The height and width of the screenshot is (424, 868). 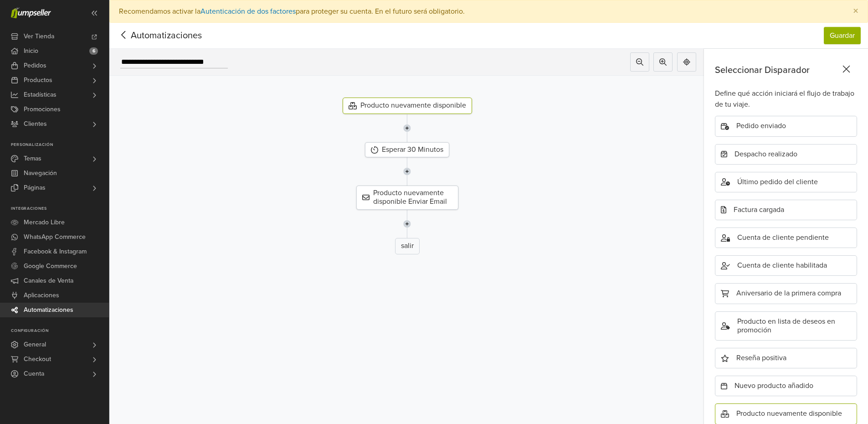 I want to click on div: Cuenta de cliente habilitada, so click(x=786, y=265).